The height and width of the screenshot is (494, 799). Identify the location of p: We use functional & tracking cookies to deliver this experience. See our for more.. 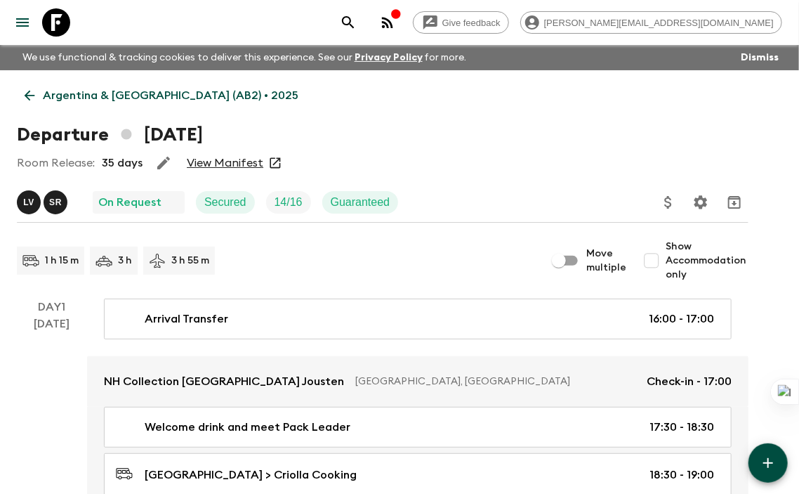
(244, 58).